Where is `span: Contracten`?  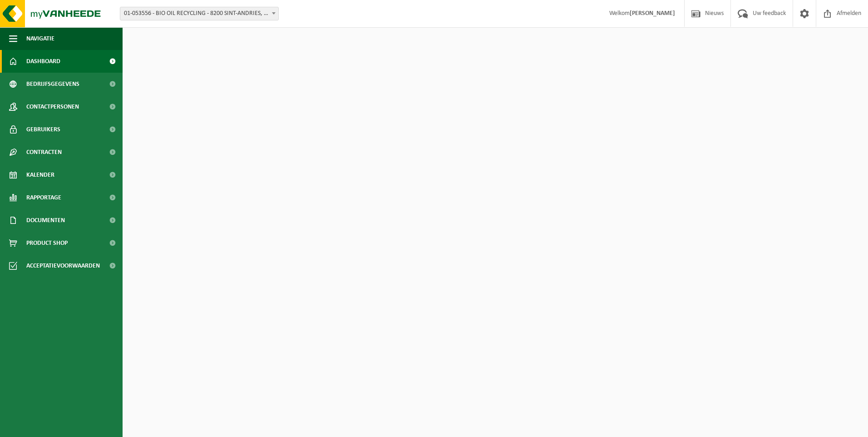
span: Contracten is located at coordinates (44, 152).